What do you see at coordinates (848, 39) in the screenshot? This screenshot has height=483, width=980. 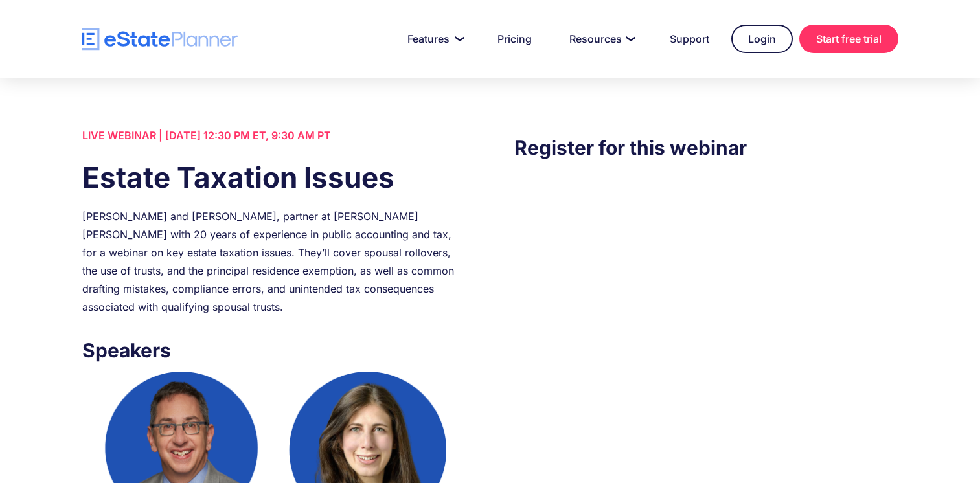 I see `a: Start free trial` at bounding box center [848, 39].